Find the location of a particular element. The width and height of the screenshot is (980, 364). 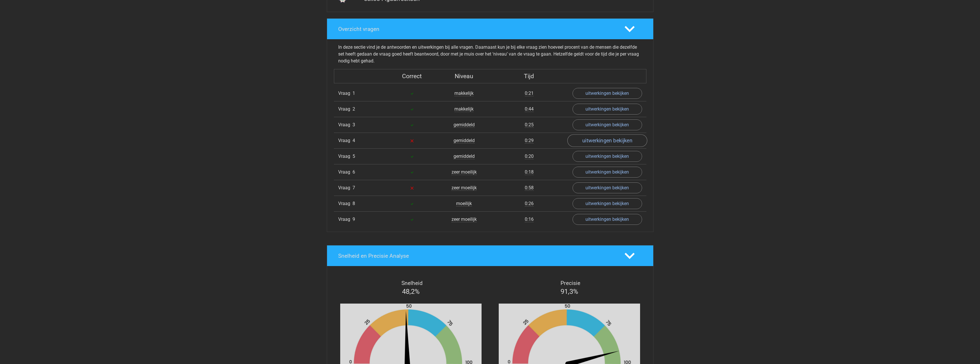

span: 1 is located at coordinates (353, 93).